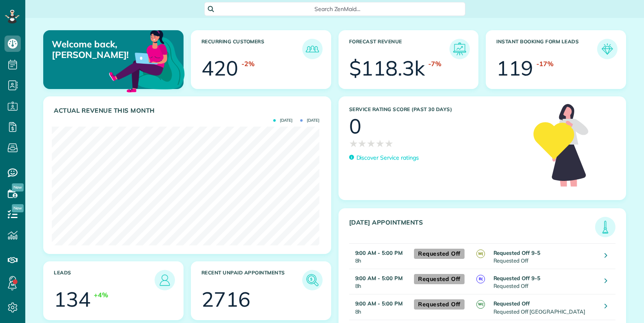  What do you see at coordinates (607, 49) in the screenshot?
I see `img: icon_form_leads-04211a6a04a5b2264e4ee56bc0799ec3eb69b7e499cbb523a139df1d13a81ae0.png` at bounding box center [607, 49].